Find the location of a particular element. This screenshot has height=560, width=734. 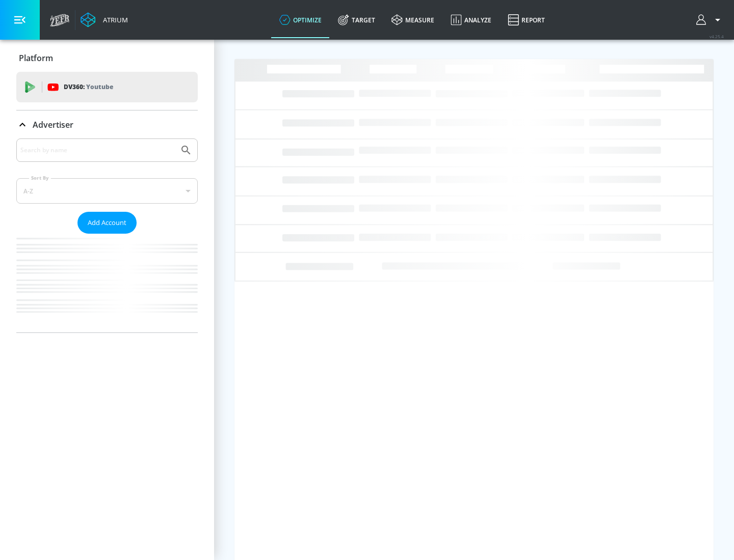

a: Report is located at coordinates (526, 20).